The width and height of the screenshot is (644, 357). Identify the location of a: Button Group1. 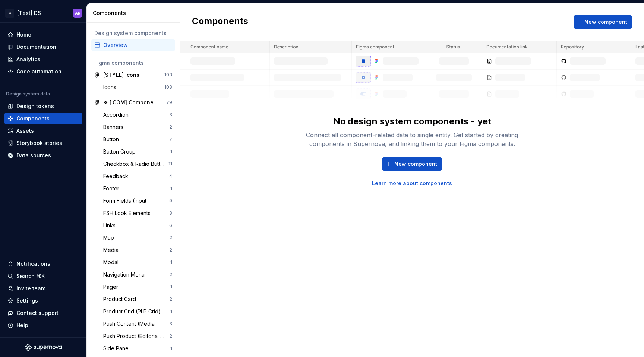
(138, 152).